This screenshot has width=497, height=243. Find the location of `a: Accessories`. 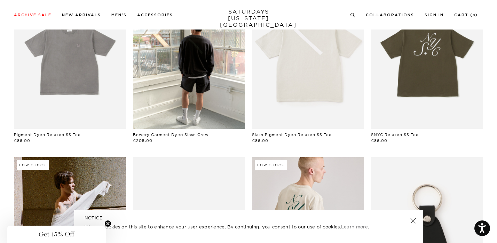

a: Accessories is located at coordinates (155, 15).